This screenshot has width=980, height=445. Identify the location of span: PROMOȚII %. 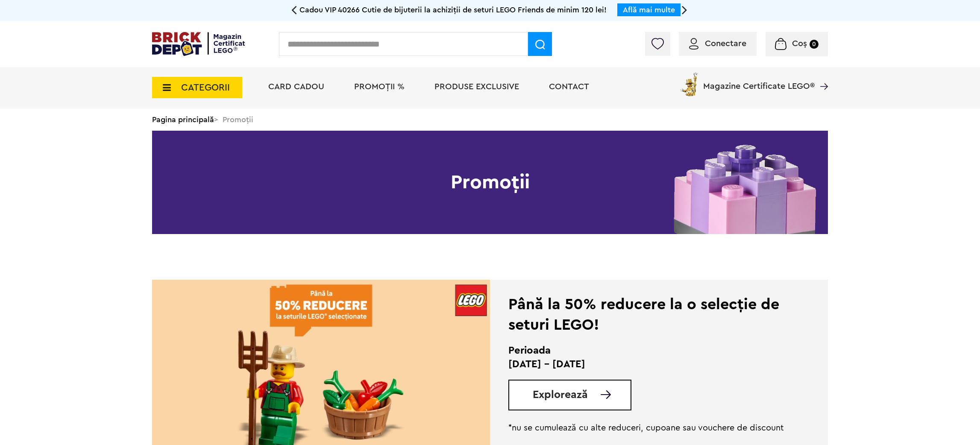
(379, 87).